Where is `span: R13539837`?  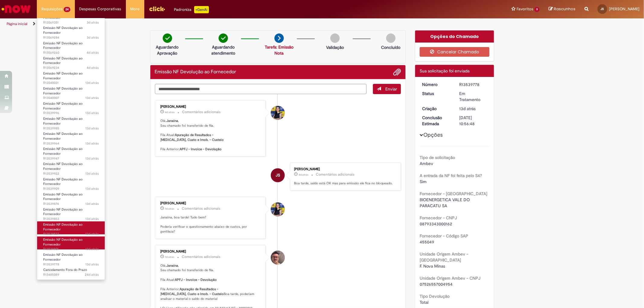 span: R13539837 is located at coordinates (71, 234).